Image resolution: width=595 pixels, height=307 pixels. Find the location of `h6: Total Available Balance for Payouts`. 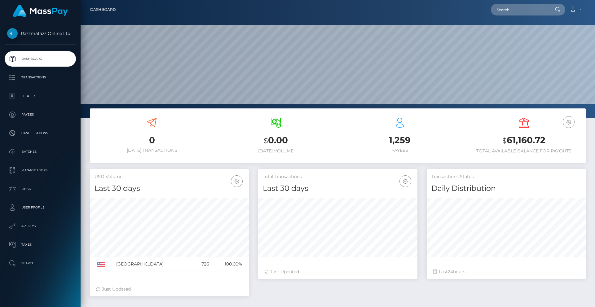

h6: Total Available Balance for Payouts is located at coordinates (523, 151).